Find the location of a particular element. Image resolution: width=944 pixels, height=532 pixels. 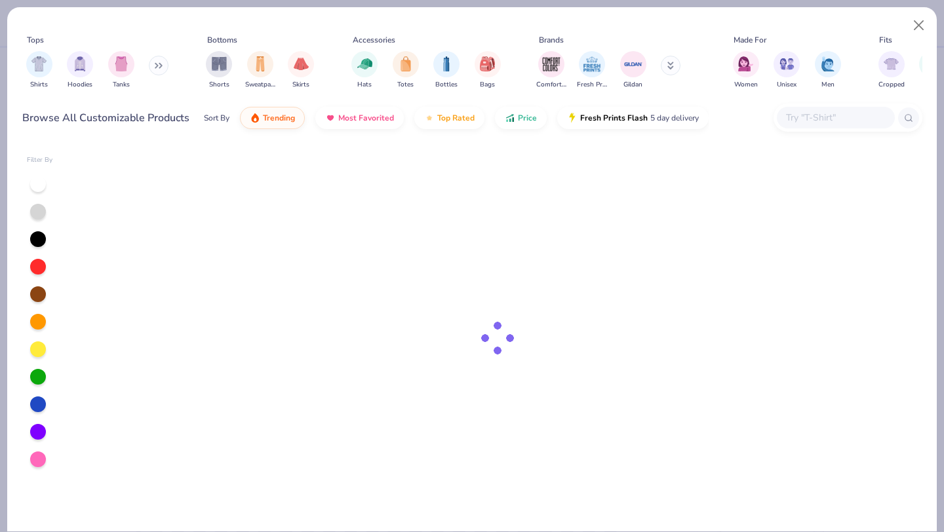

span: Top Rated is located at coordinates (456, 118).